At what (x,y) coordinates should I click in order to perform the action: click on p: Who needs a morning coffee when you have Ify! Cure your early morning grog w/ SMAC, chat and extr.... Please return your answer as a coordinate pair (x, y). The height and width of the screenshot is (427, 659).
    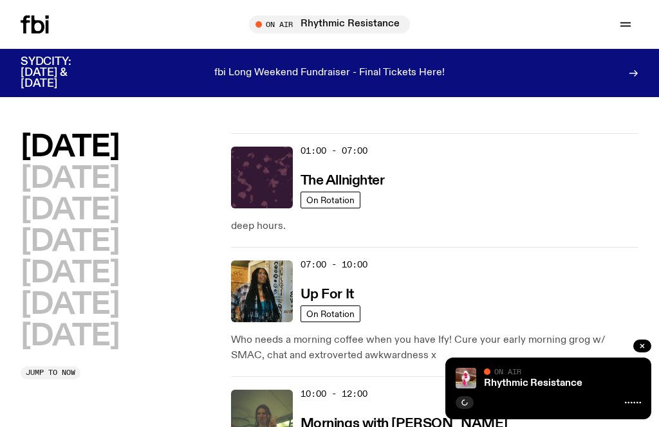
    Looking at the image, I should click on (434, 348).